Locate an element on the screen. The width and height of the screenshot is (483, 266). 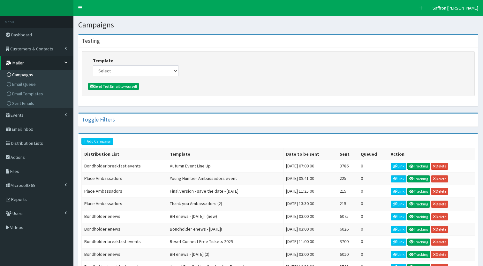
span: Dashboard is located at coordinates (21, 35).